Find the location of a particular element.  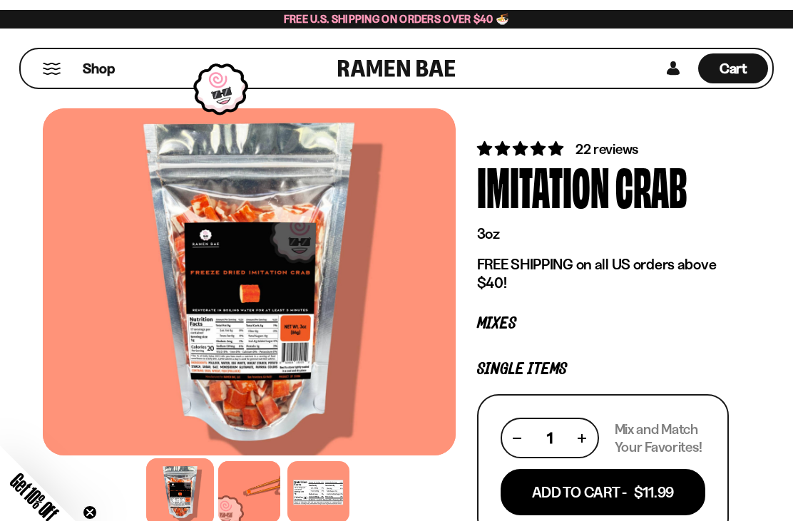

p: Mixes is located at coordinates (603, 314).